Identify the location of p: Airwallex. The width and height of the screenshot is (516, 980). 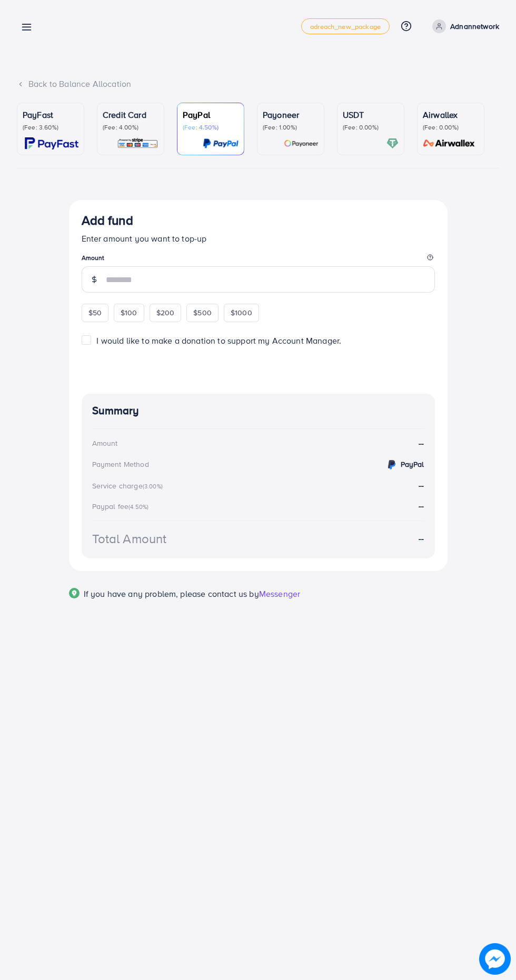
(451, 115).